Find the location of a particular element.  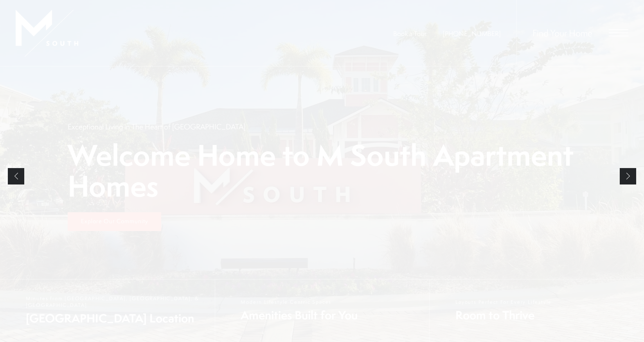

p: Welcome Home to M South Apartment Homes is located at coordinates (322, 170).